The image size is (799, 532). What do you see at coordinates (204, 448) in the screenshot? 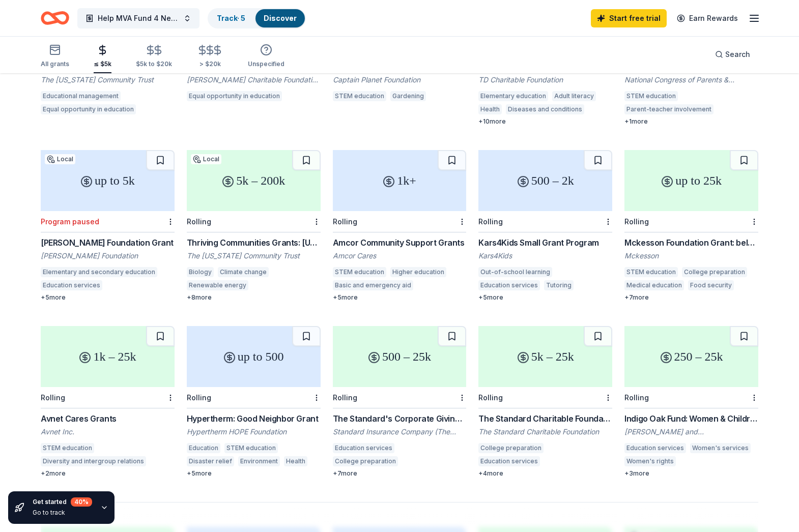
I see `div: Education` at bounding box center [204, 448].